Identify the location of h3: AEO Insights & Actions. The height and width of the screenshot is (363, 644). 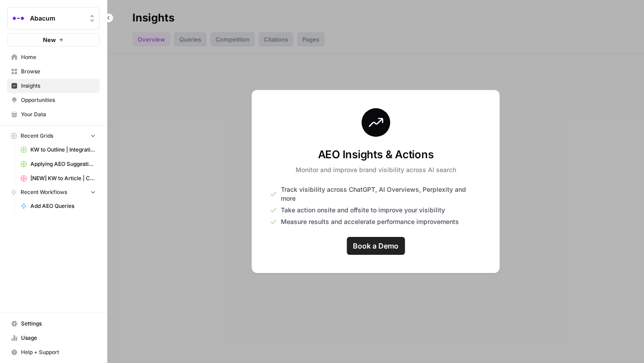
(376, 155).